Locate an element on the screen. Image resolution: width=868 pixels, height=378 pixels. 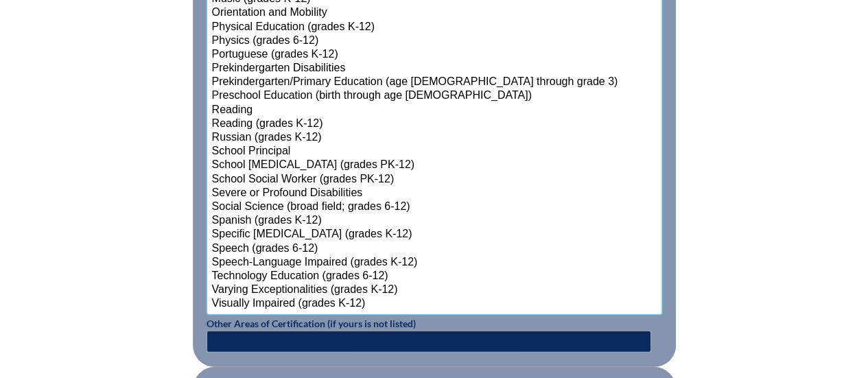
option: Orientation and Mobility is located at coordinates (435, 13).